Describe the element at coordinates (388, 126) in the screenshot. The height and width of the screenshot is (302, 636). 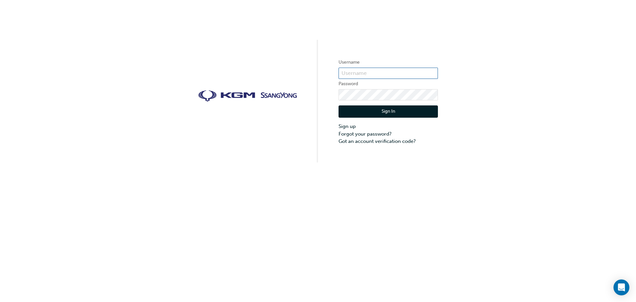
I see `a: Sign up` at that location.